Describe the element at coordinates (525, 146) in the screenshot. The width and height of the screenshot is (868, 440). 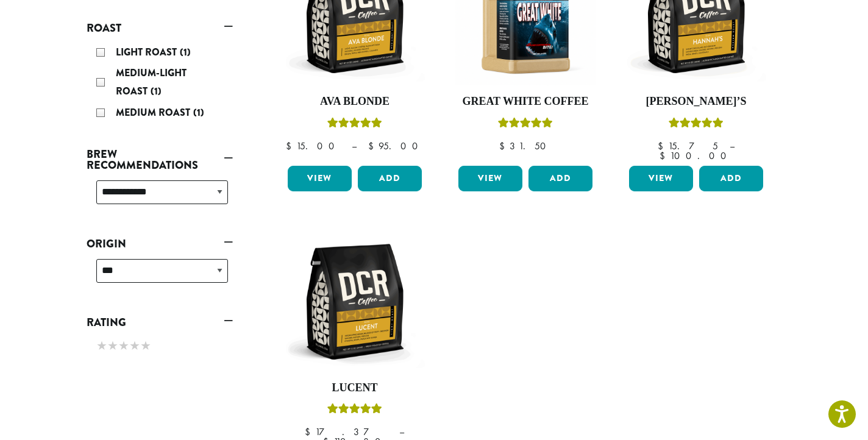
I see `bdi: 31.50` at that location.